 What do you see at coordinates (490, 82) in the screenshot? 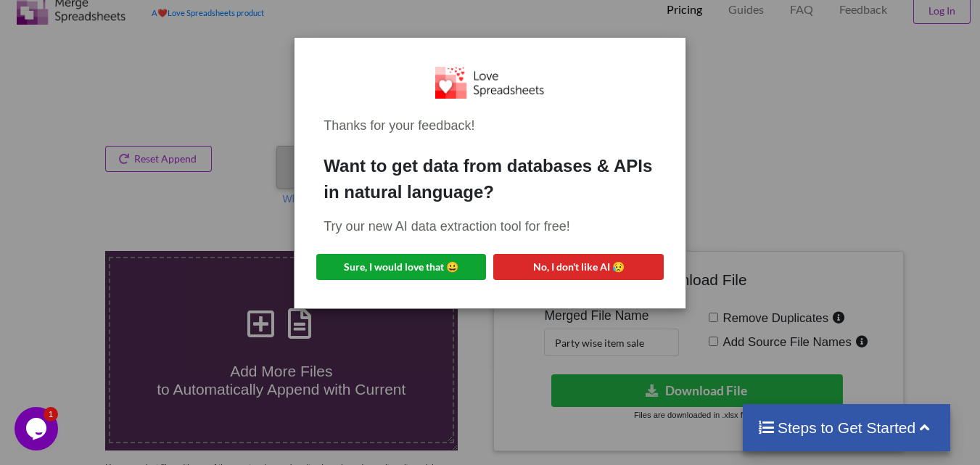
I see `img: Logo.png` at bounding box center [490, 82].